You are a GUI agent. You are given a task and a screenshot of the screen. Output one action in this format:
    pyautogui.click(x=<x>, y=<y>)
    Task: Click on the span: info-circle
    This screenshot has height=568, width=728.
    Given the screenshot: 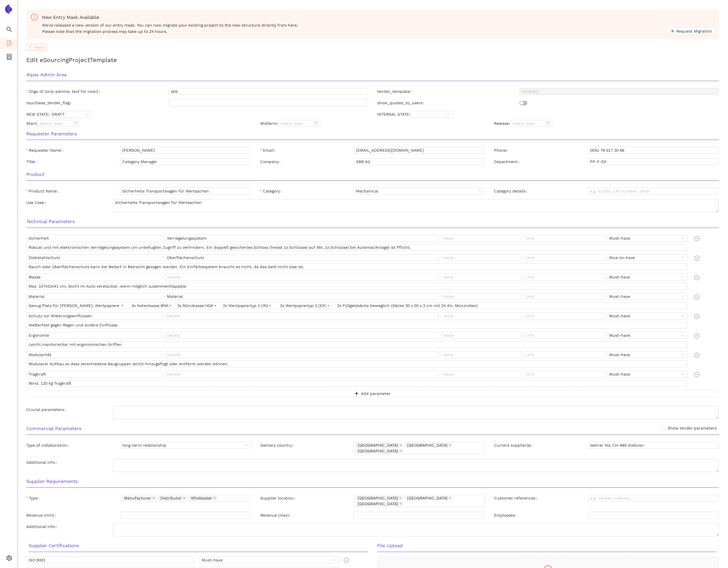 What is the action you would take?
    pyautogui.click(x=34, y=17)
    